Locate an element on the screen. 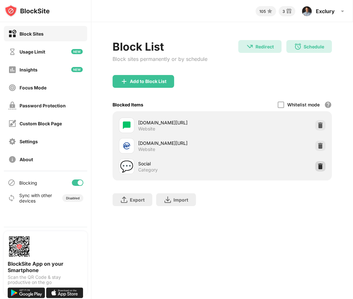 Image resolution: width=353 pixels, height=299 pixels. div: Custom Block Page is located at coordinates (41, 124).